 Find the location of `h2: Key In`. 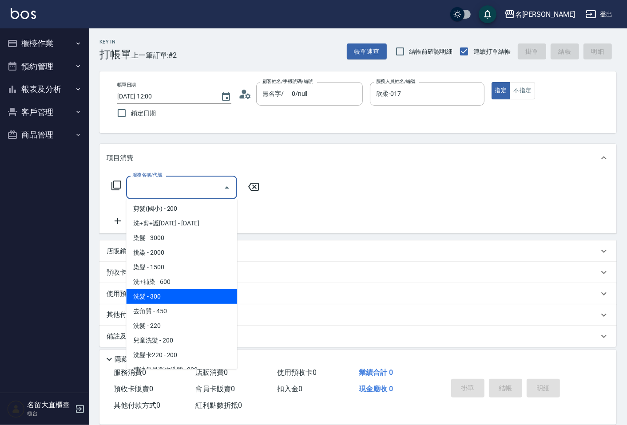

h2: Key In is located at coordinates (115, 42).